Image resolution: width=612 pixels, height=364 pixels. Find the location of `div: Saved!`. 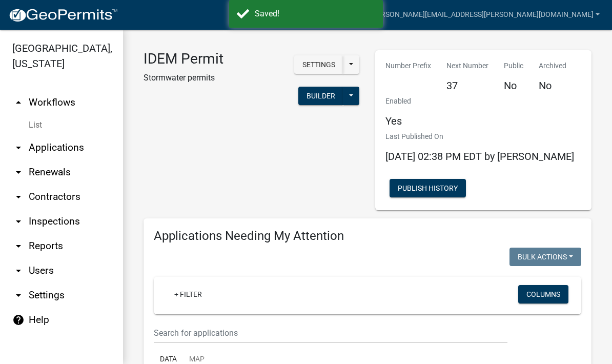

div: Saved! is located at coordinates (315, 14).